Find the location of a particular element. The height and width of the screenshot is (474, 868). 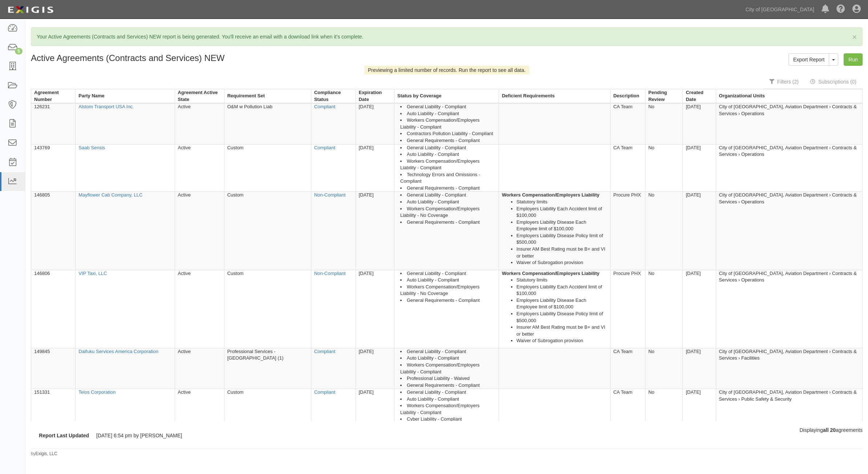

li: Professional Liability - Waived is located at coordinates (448, 378).